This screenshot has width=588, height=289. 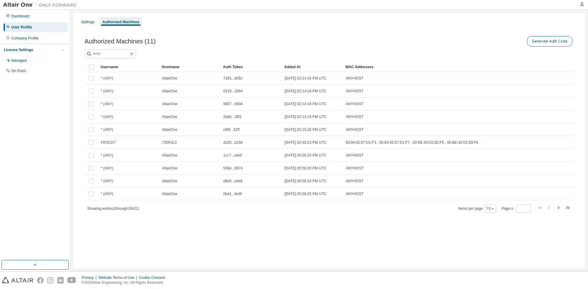 I want to click on div: Hostname, so click(x=190, y=67).